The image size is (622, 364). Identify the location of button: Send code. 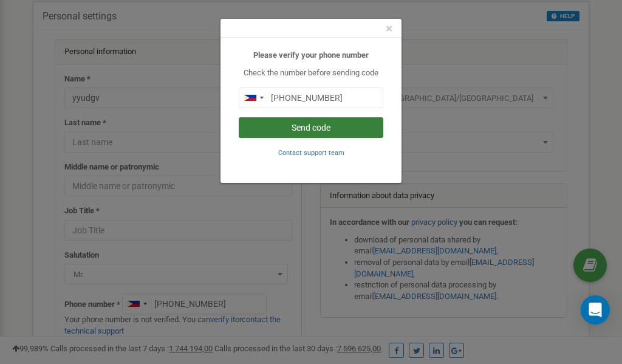
(311, 128).